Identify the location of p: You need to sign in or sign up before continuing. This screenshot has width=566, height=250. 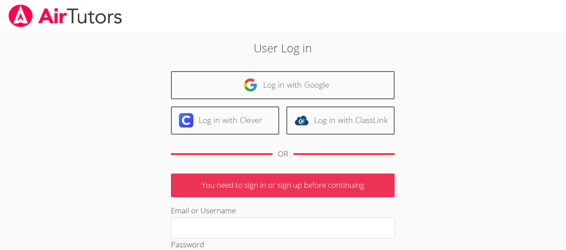
(283, 185).